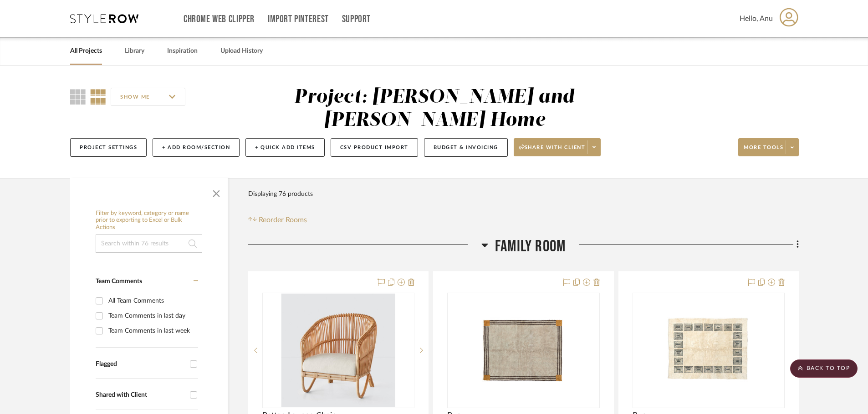  I want to click on div: Team Comments in last day, so click(152, 316).